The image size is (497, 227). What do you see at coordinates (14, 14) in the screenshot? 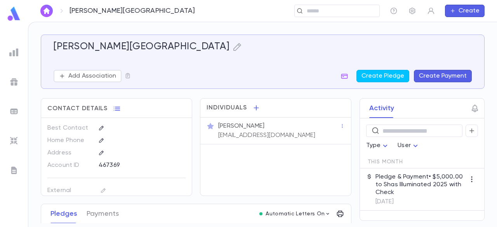
I see `img: logo` at bounding box center [14, 14].